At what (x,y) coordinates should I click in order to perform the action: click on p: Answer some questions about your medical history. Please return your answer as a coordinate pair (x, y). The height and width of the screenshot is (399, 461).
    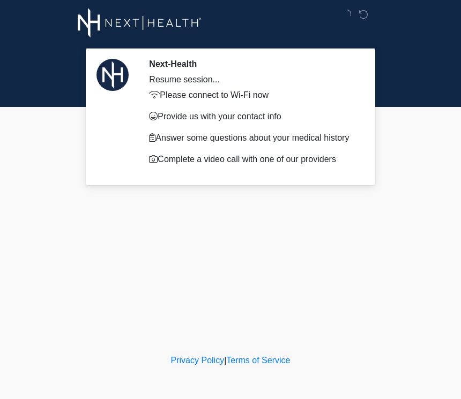
    Looking at the image, I should click on (252, 138).